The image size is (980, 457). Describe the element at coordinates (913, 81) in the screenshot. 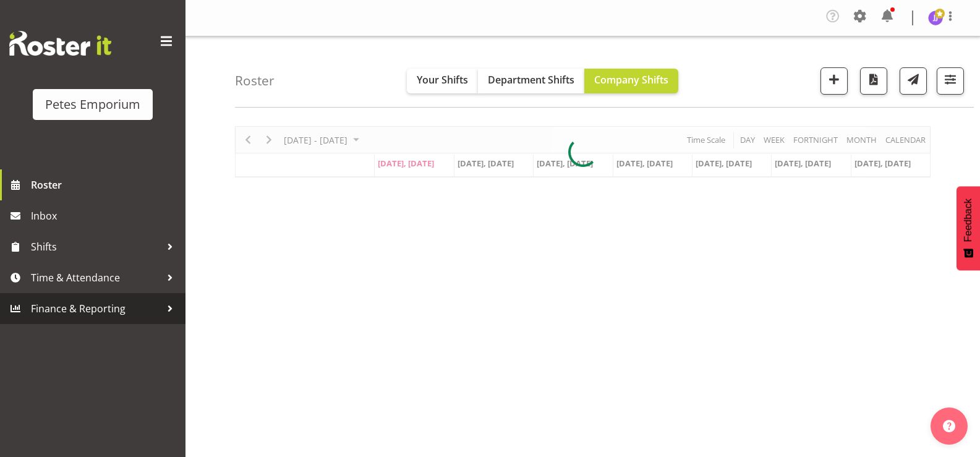

I see `button: Send a list of all shifts for the selected filtered period to all rostered employees.` at that location.